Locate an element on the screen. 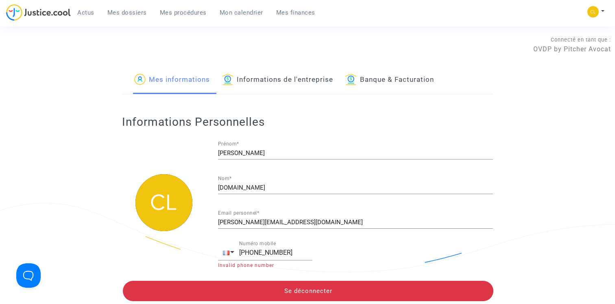 This screenshot has width=615, height=304. a: Mes dossiers is located at coordinates (127, 13).